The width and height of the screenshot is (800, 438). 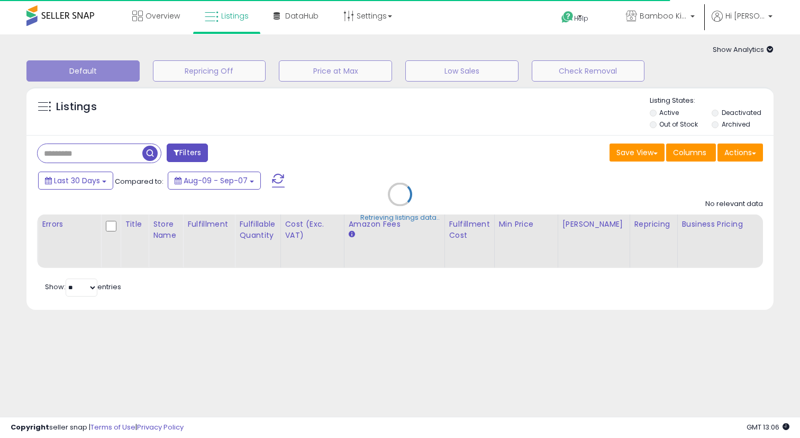 What do you see at coordinates (581, 19) in the screenshot?
I see `a: Help` at bounding box center [581, 19].